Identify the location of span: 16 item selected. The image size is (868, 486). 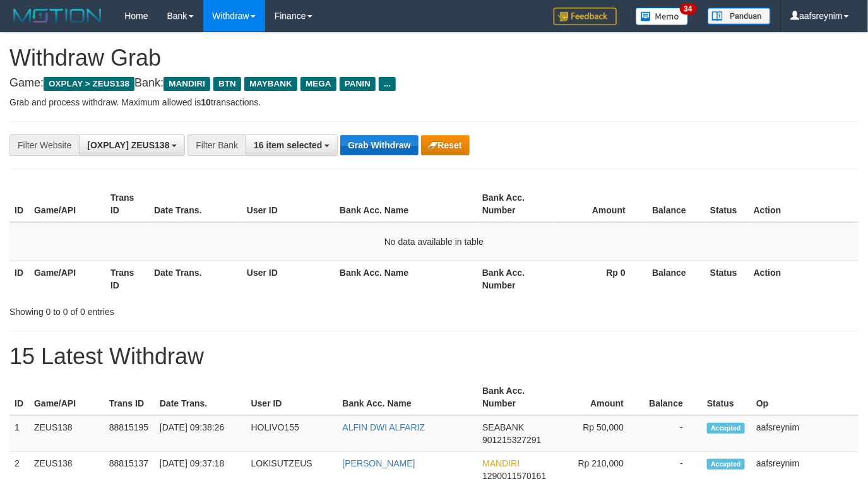
(288, 145).